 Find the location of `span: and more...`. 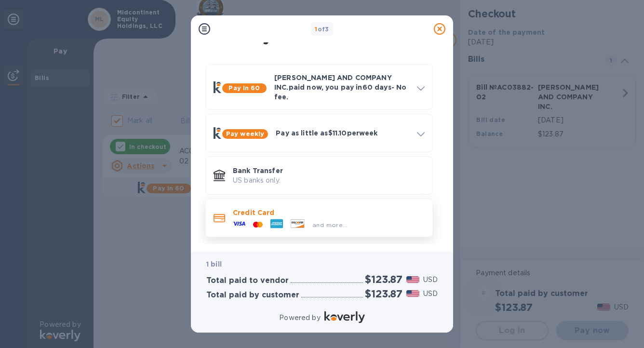

span: and more... is located at coordinates (330, 225).